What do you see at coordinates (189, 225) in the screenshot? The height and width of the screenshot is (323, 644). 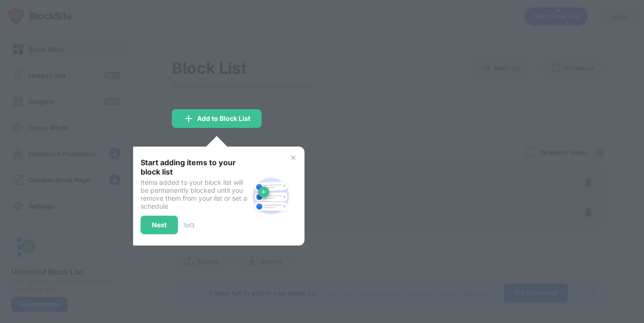 I see `div: 1 of 3` at bounding box center [189, 225].